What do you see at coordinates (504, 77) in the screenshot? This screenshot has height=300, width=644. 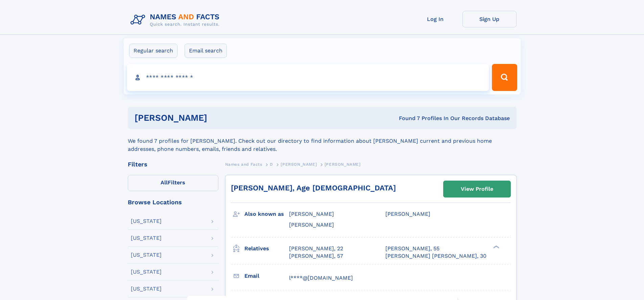 I see `button: Search Button` at bounding box center [504, 77].